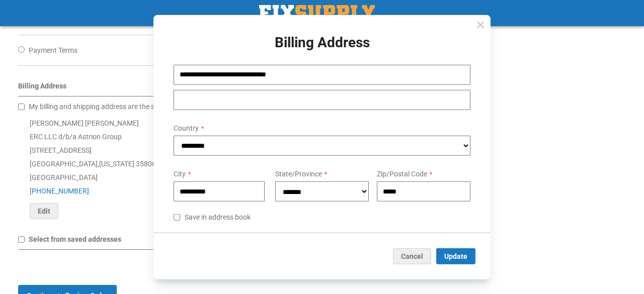 Image resolution: width=644 pixels, height=294 pixels. I want to click on div: Billing Address, so click(210, 89).